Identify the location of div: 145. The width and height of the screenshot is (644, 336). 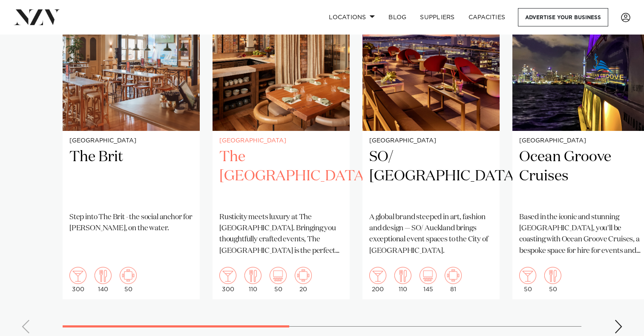
(428, 280).